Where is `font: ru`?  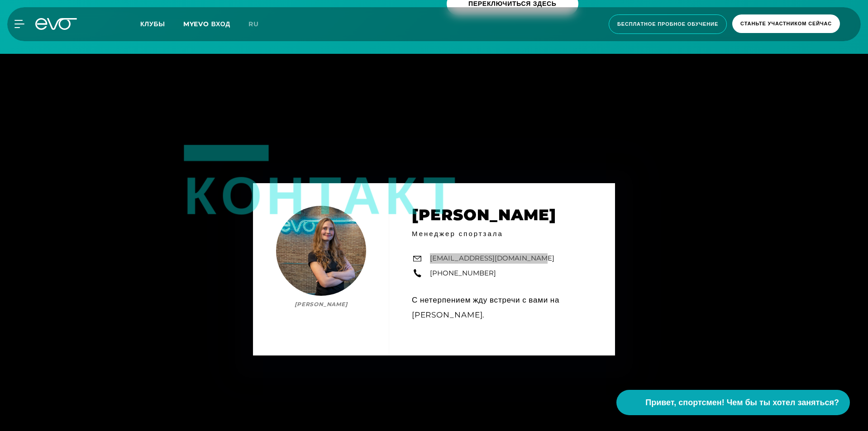
font: ru is located at coordinates (253, 24).